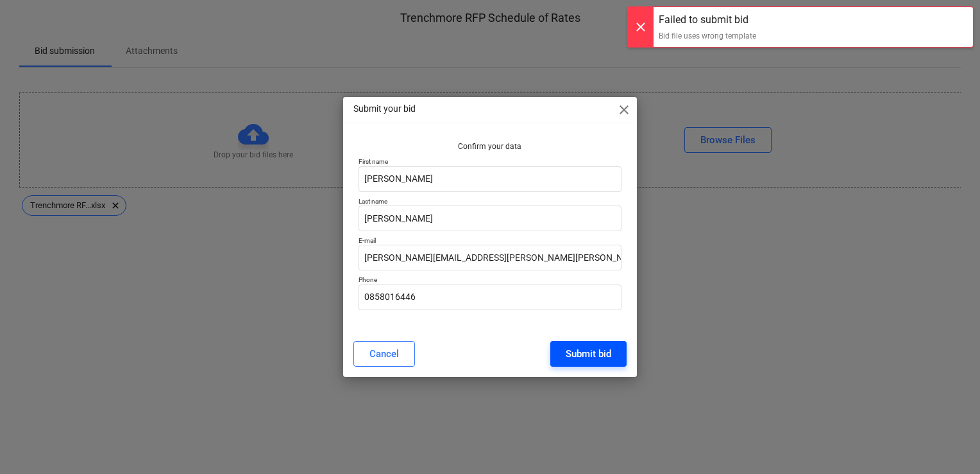  What do you see at coordinates (490, 279) in the screenshot?
I see `p: Phone` at bounding box center [490, 279].